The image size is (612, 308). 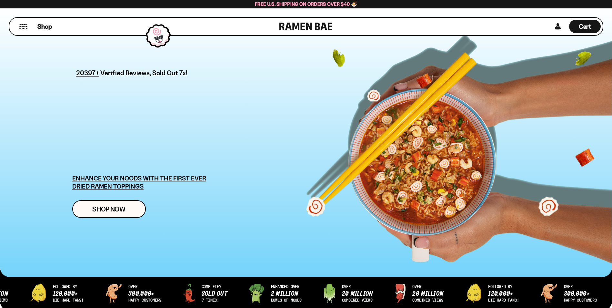 What do you see at coordinates (44, 26) in the screenshot?
I see `a: Shop` at bounding box center [44, 26].